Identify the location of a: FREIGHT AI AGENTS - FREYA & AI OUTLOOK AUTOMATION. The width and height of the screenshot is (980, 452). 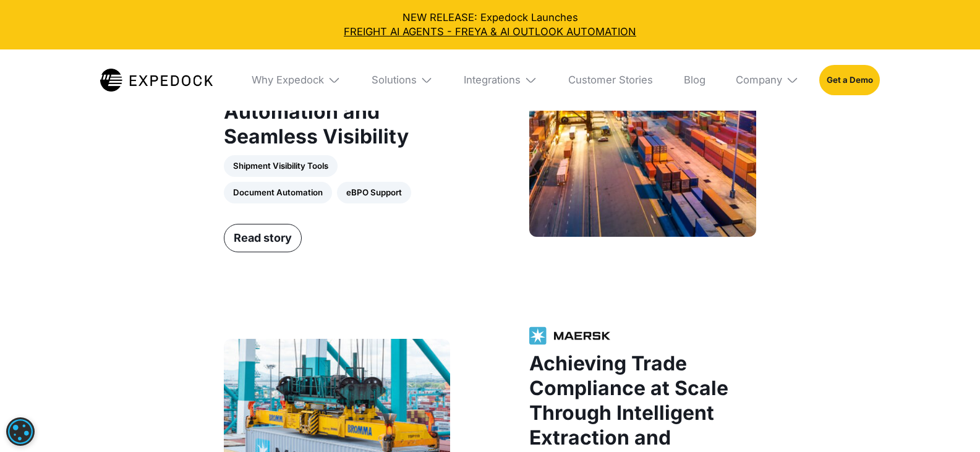
(490, 32).